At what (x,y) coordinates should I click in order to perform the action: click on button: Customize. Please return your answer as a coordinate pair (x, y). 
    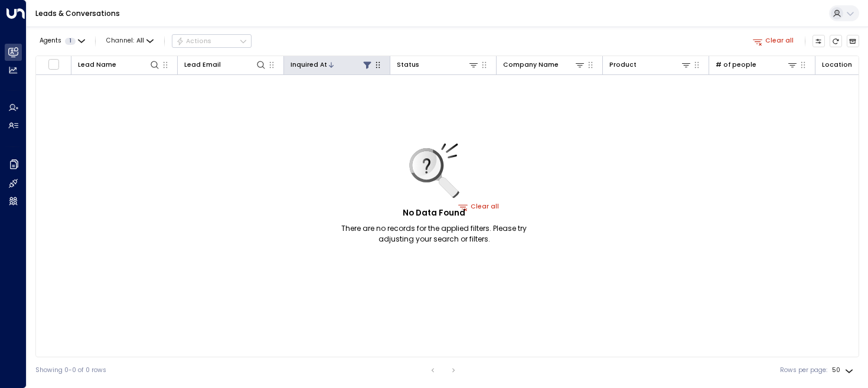
    Looking at the image, I should click on (819, 41).